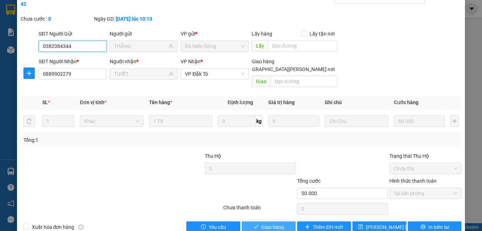 This screenshot has width=482, height=231. What do you see at coordinates (357, 102) in the screenshot?
I see `th: Ghi chú` at bounding box center [357, 102].